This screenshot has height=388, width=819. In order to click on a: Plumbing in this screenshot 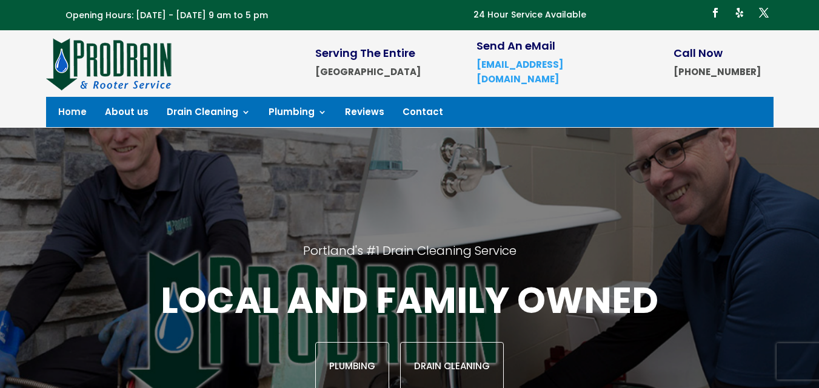, I will do `click(298, 115)`.